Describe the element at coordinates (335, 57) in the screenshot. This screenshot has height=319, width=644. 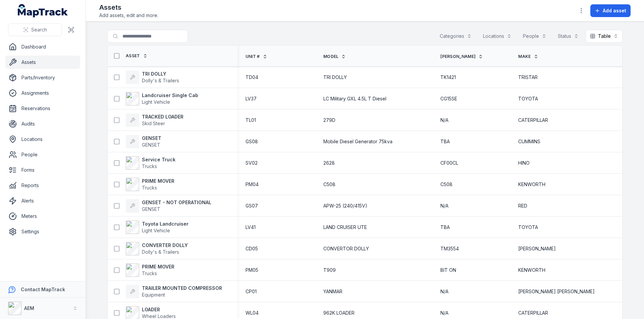
I see `a: Model` at that location.